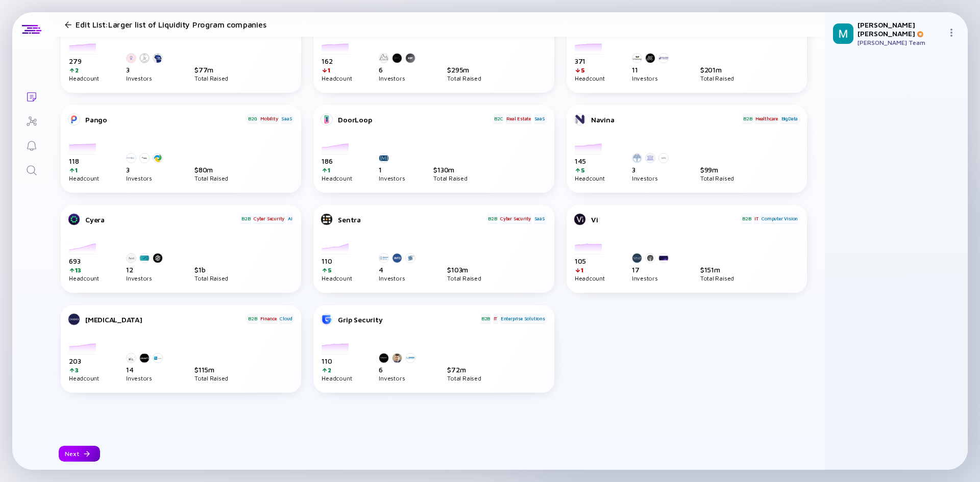 This screenshot has width=980, height=482. I want to click on div: $ 295m, so click(464, 70).